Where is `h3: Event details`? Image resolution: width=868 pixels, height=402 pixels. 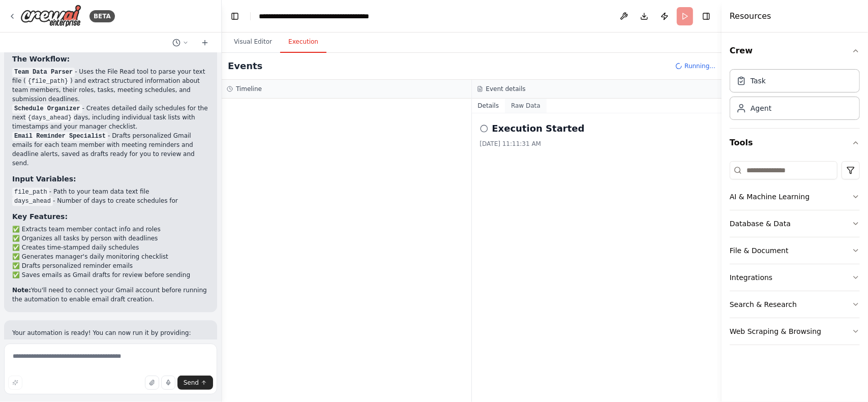 h3: Event details is located at coordinates (506, 89).